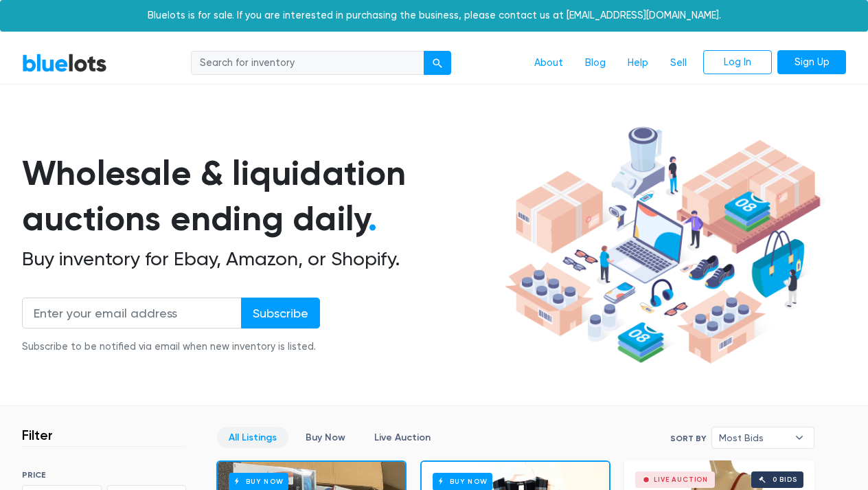  I want to click on a: Live Auction, so click(403, 437).